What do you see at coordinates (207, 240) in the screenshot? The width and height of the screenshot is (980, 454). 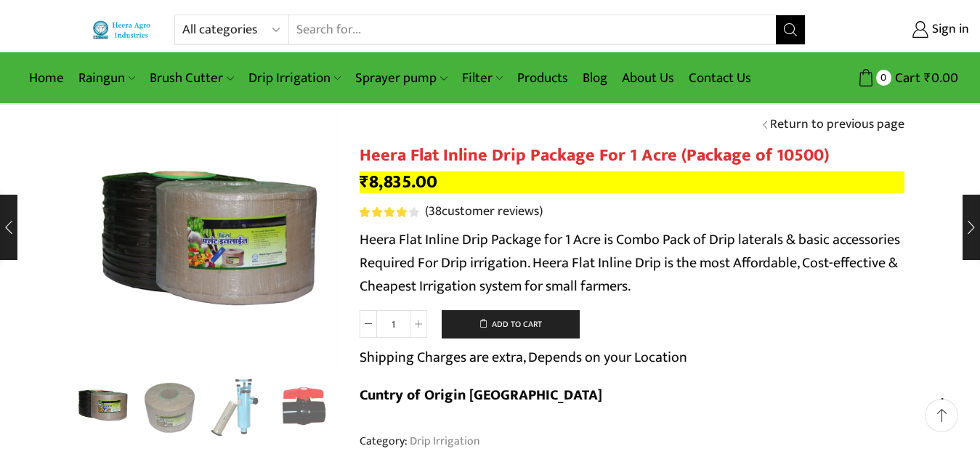 I see `div: 1 / 10` at bounding box center [207, 240].